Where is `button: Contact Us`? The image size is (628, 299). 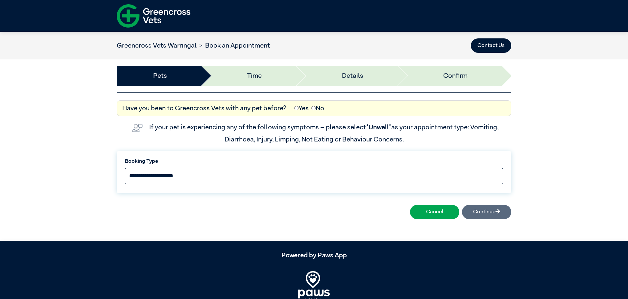 button: Contact Us is located at coordinates (491, 46).